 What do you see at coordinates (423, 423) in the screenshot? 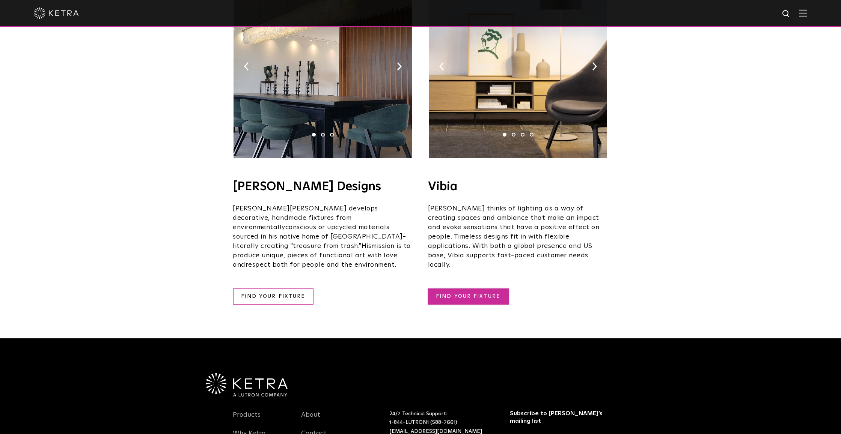
I see `a: 1-844-LUTRON1 (588-7661)` at bounding box center [423, 423].